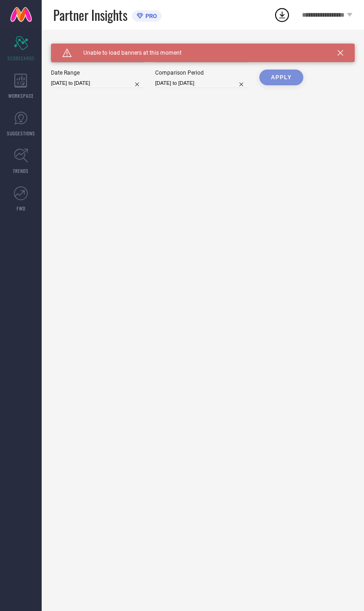  I want to click on span: SCORECARDS, so click(21, 58).